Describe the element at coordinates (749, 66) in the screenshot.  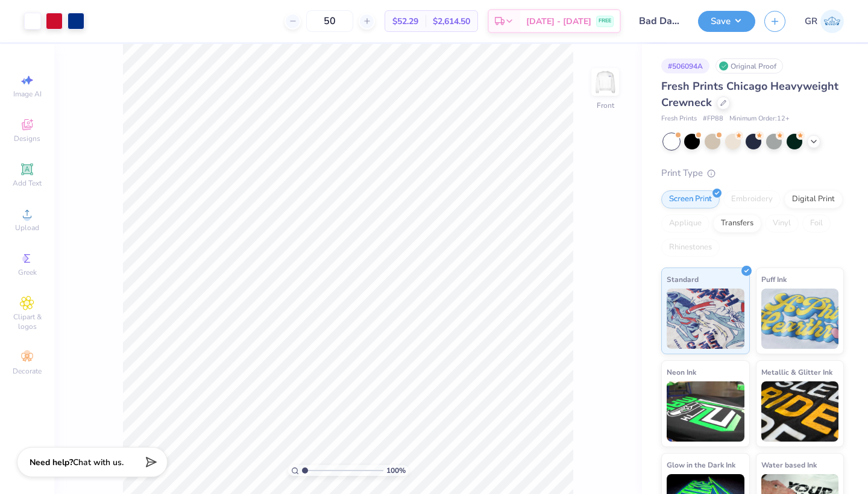
I see `div: Original Proof` at that location.